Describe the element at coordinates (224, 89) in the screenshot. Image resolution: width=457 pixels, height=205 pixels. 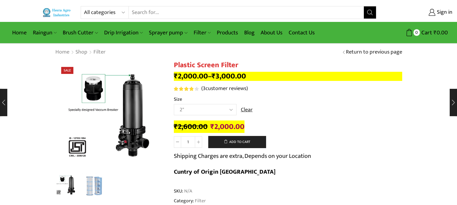
I see `a: (3customer reviews)` at that location.